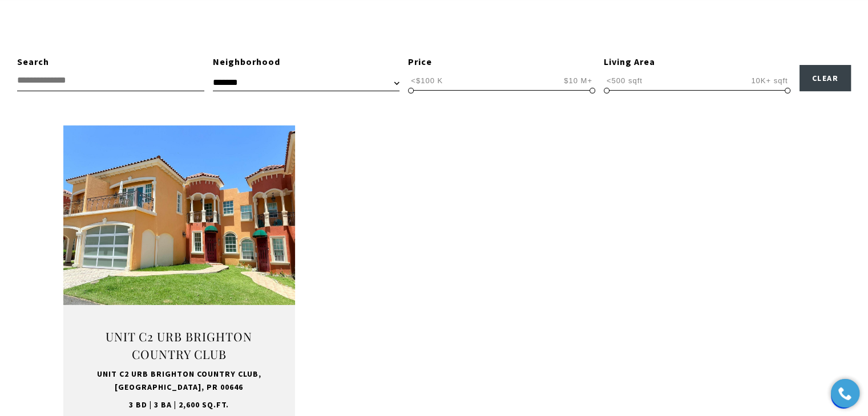 The image size is (868, 416). Describe the element at coordinates (770, 80) in the screenshot. I see `span: 10K+ sqft` at that location.